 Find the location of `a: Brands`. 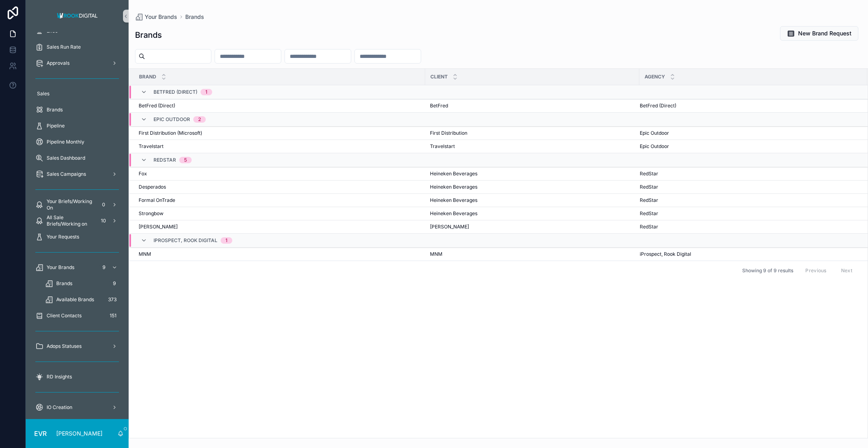

a: Brands is located at coordinates (77, 110).